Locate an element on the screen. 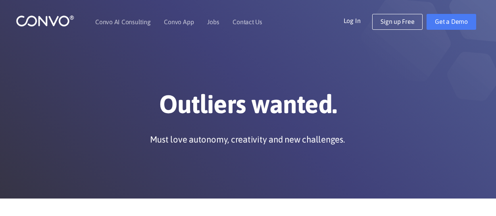 This screenshot has width=496, height=216. a: Convo App is located at coordinates (179, 22).